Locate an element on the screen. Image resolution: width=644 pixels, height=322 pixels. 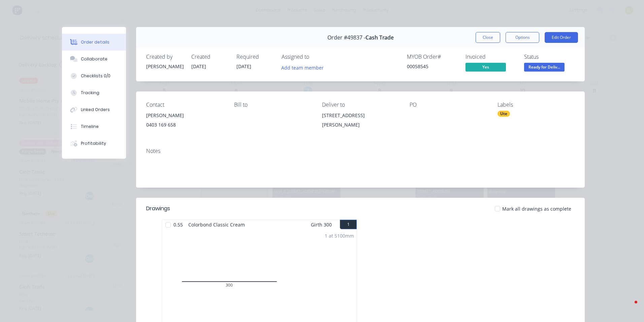
div: Created by is located at coordinates (165, 57).